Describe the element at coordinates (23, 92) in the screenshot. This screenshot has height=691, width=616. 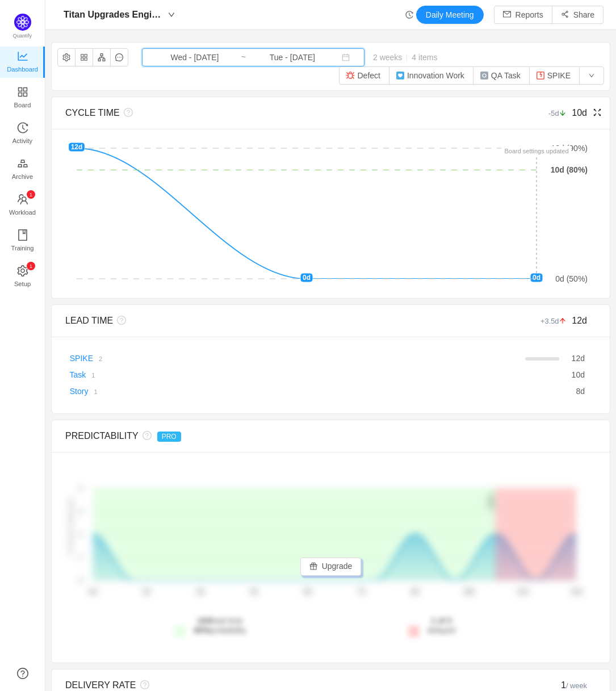
I see `i: icon: appstore` at that location.